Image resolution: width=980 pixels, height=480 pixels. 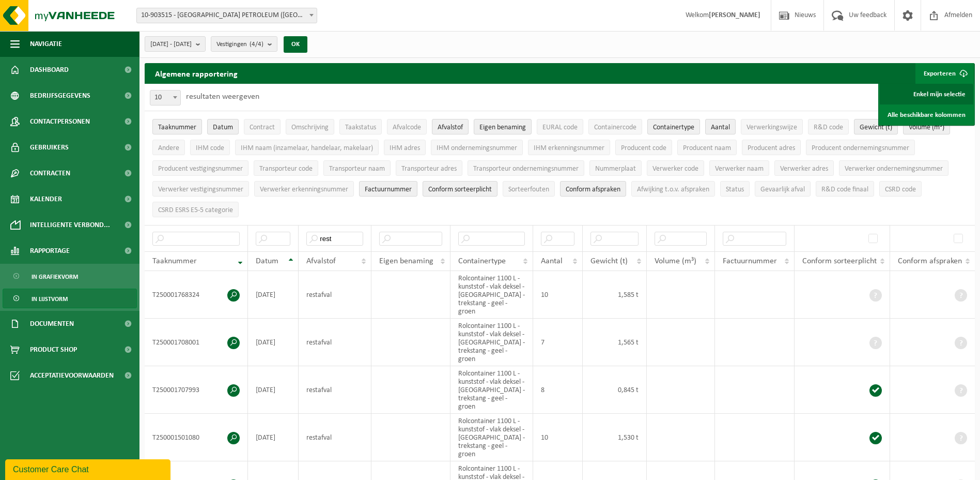 What do you see at coordinates (304, 188) in the screenshot?
I see `button: Verwerker erkenningsnummerVerwerker erkenningsnummer: Activate to sort` at bounding box center [304, 188].